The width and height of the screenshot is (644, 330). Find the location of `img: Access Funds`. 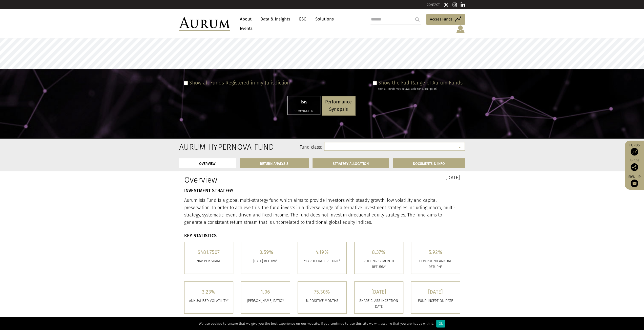

img: Access Funds is located at coordinates (634, 151).